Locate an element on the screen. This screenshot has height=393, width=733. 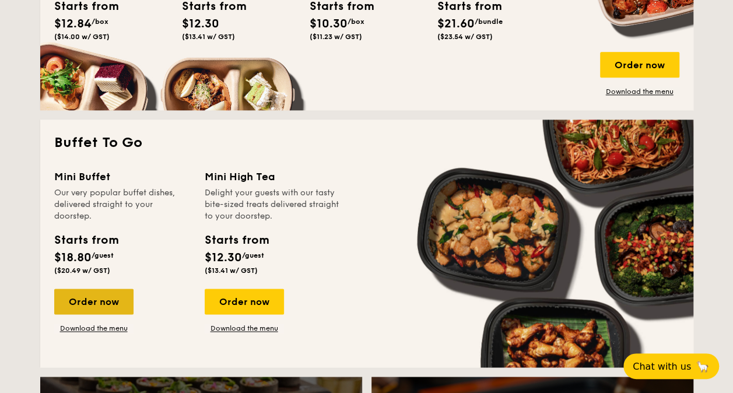
span: Chat with us is located at coordinates (661, 366).